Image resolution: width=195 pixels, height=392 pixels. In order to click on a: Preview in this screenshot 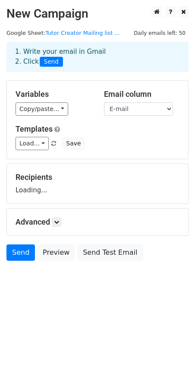, I will do `click(56, 253)`.